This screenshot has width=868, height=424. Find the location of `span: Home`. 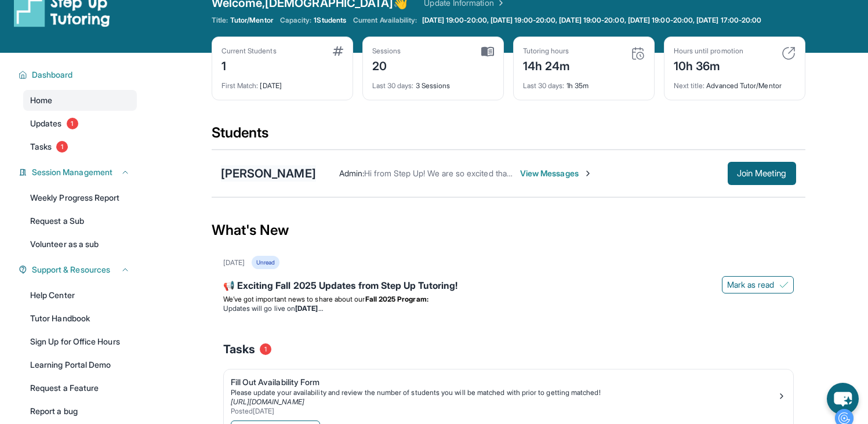

span: Home is located at coordinates (41, 100).